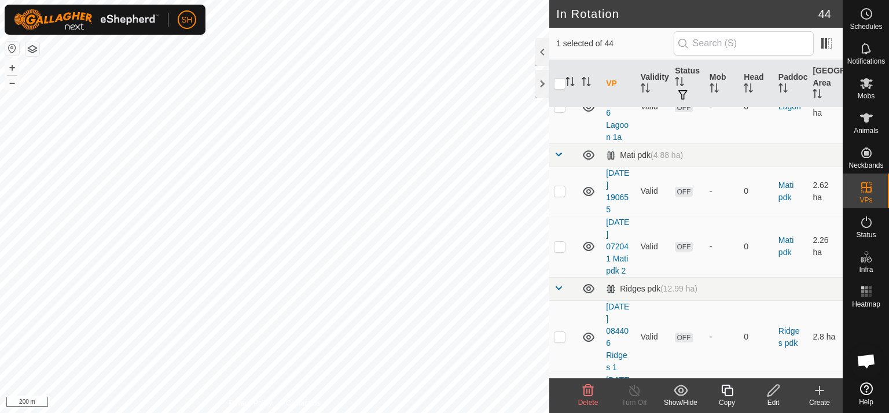 The height and width of the screenshot is (413, 889). What do you see at coordinates (866, 394) in the screenshot?
I see `a: Help` at bounding box center [866, 394].